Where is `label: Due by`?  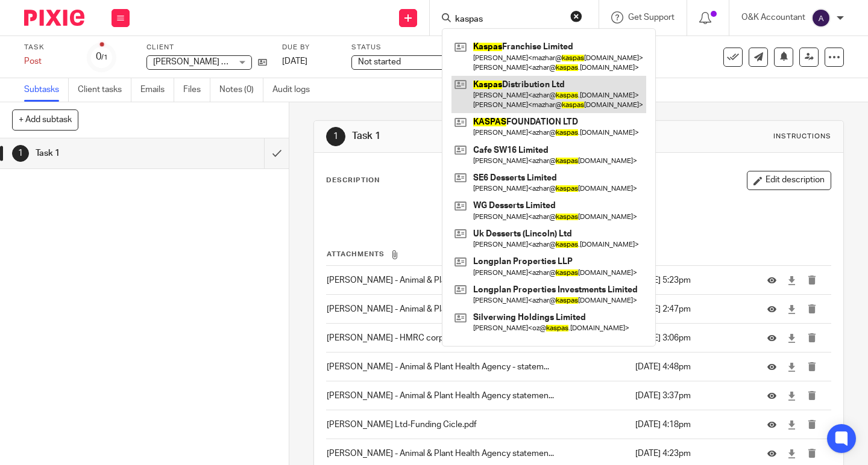
label: Due by is located at coordinates (309, 48).